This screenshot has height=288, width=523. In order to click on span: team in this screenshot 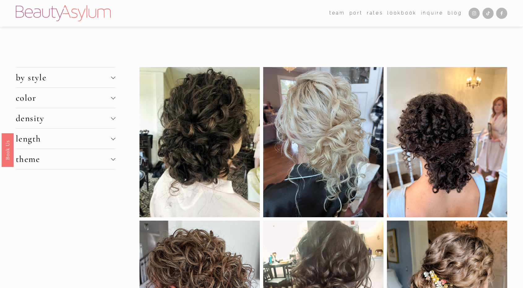, I will do `click(337, 13)`.